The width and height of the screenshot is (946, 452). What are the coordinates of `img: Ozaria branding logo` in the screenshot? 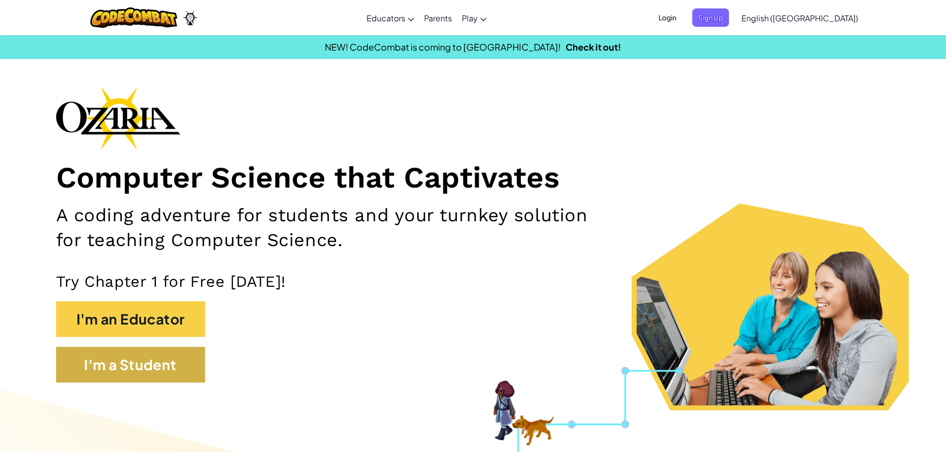 It's located at (118, 118).